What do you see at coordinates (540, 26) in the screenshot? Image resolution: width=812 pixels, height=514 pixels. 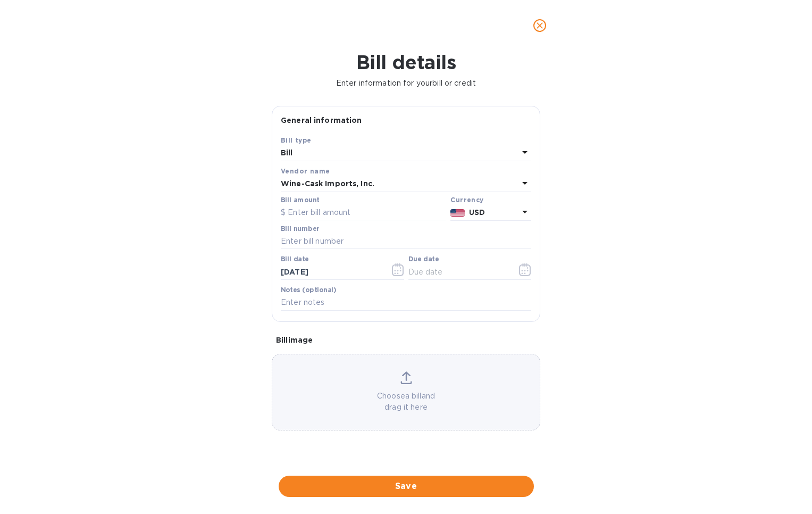 I see `button: close` at bounding box center [540, 26].